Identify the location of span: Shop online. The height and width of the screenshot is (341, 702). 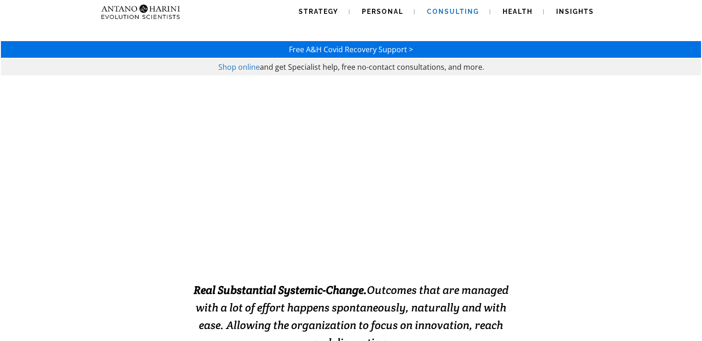
(239, 67).